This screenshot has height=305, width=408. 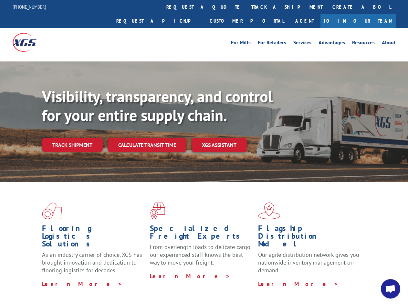 I want to click on h1: Flooring Logistics Solutions, so click(x=93, y=237).